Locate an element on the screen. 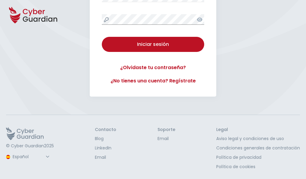  a: ¿No tienes una cuenta? Regístrate is located at coordinates (153, 81).